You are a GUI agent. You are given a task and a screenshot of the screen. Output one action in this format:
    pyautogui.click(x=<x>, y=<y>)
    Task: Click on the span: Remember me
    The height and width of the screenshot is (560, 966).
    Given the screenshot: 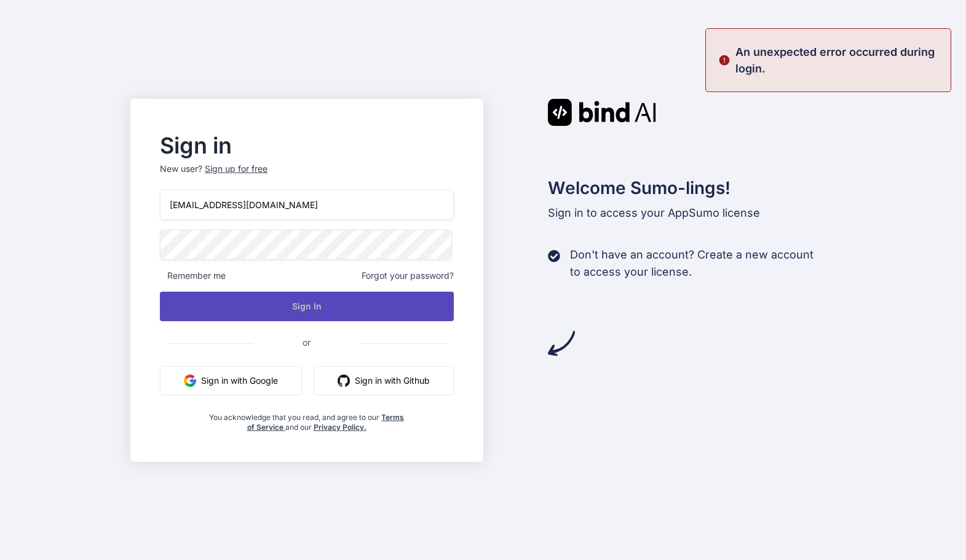 What is the action you would take?
    pyautogui.click(x=193, y=276)
    